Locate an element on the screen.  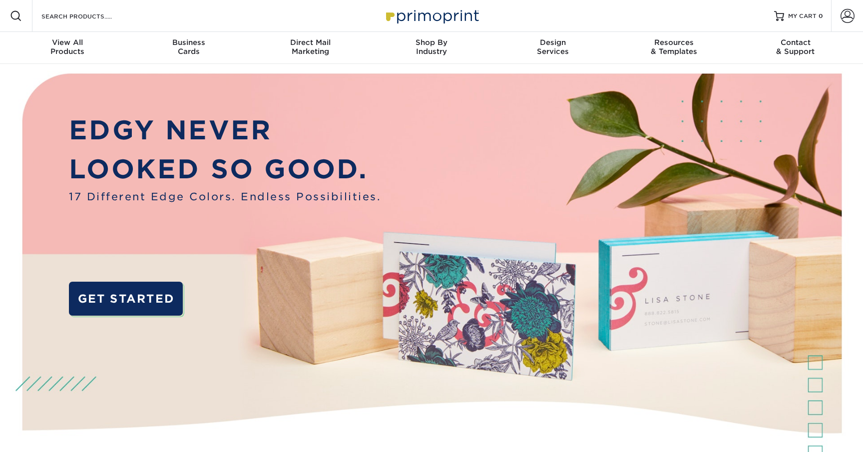
img: Primoprint is located at coordinates (432, 15).